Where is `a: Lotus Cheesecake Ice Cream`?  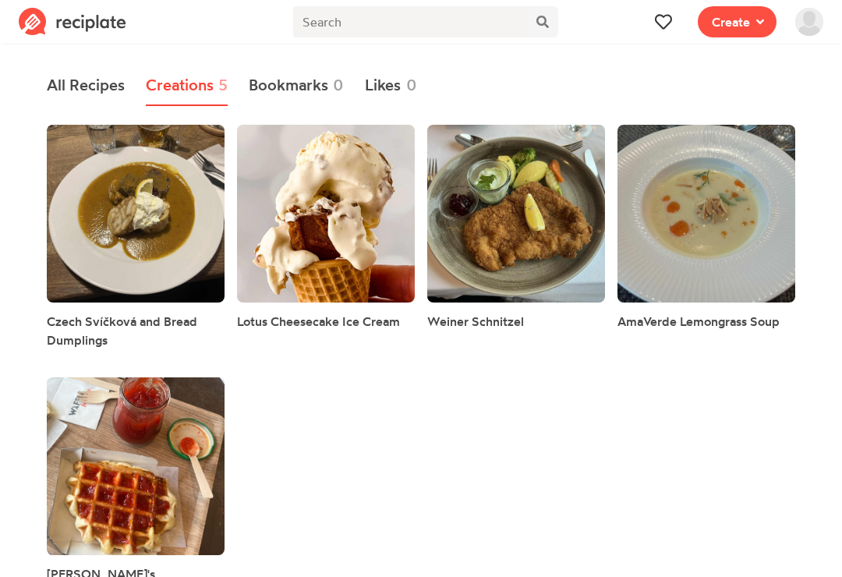
a: Lotus Cheesecake Ice Cream is located at coordinates (318, 321).